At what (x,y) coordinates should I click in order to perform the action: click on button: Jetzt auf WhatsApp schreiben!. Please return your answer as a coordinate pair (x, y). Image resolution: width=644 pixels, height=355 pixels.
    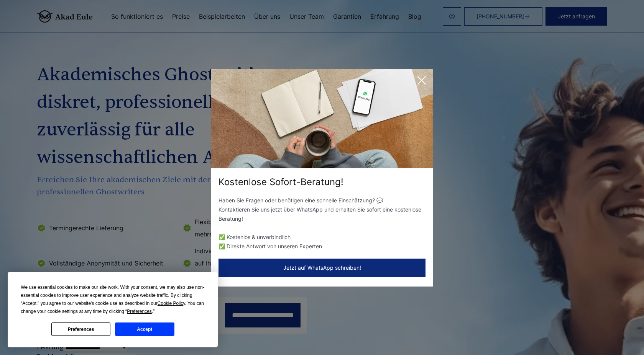
    Looking at the image, I should click on (322, 268).